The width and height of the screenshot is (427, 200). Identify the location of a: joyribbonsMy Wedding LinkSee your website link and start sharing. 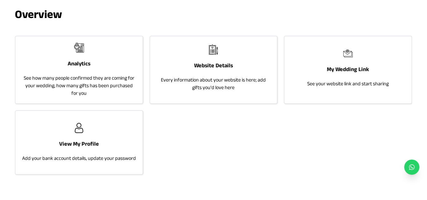
(347, 70).